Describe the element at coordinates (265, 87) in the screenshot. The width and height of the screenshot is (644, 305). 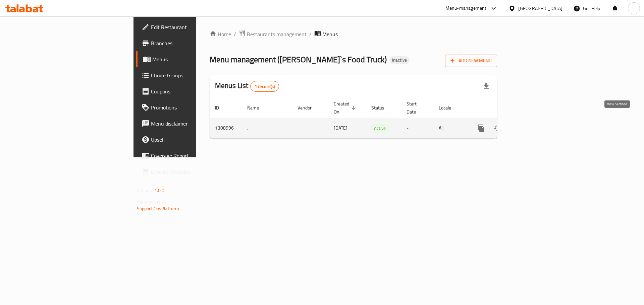
I see `div: Total records count` at that location.